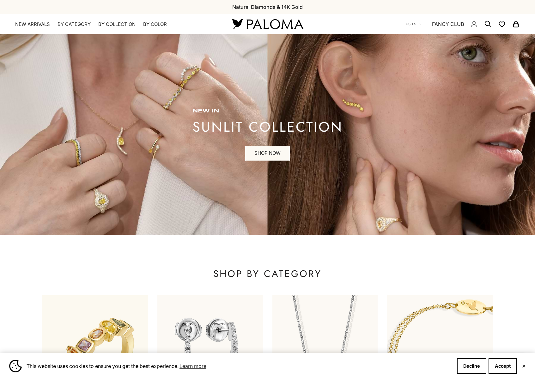 The width and height of the screenshot is (535, 379). I want to click on summary: By Collection, so click(117, 24).